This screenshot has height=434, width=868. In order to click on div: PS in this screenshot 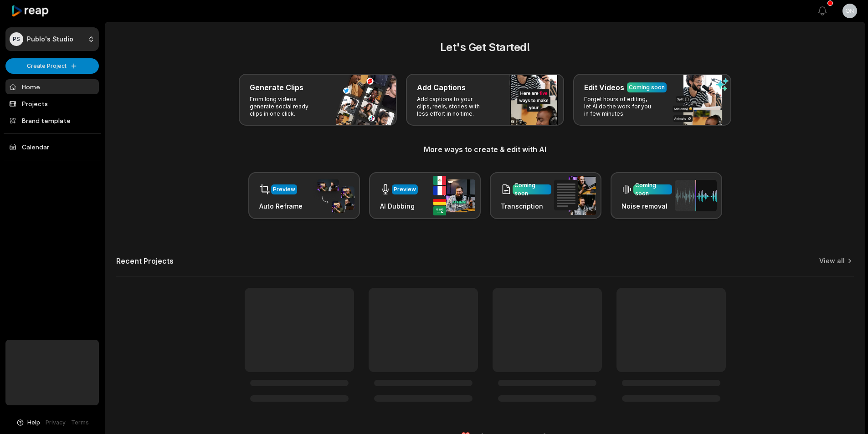, I will do `click(17, 39)`.